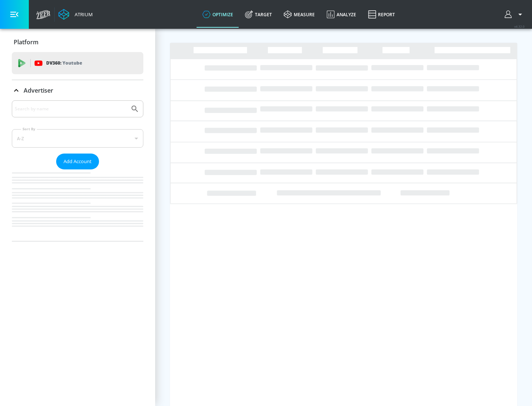  What do you see at coordinates (29, 129) in the screenshot?
I see `label: Sort By` at bounding box center [29, 129].